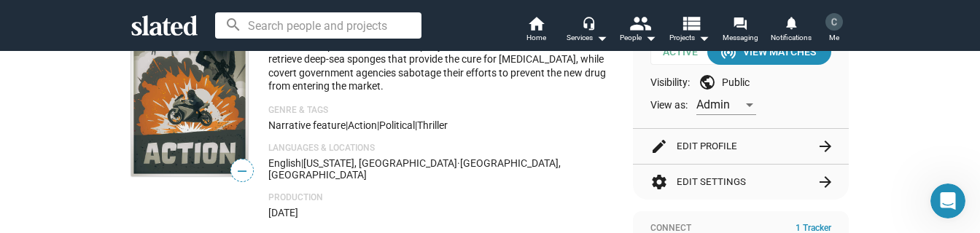  Describe the element at coordinates (262, 127) in the screenshot. I see `button: Send a message…` at that location.